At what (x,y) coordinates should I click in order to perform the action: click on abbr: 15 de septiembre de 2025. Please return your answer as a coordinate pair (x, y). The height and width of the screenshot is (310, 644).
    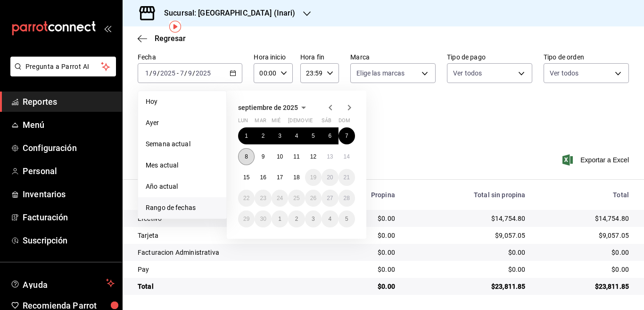
    Looking at the image, I should click on (246, 177).